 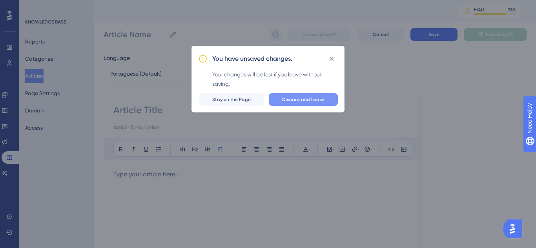 What do you see at coordinates (303, 100) in the screenshot?
I see `span: Discard and Leave` at bounding box center [303, 100].